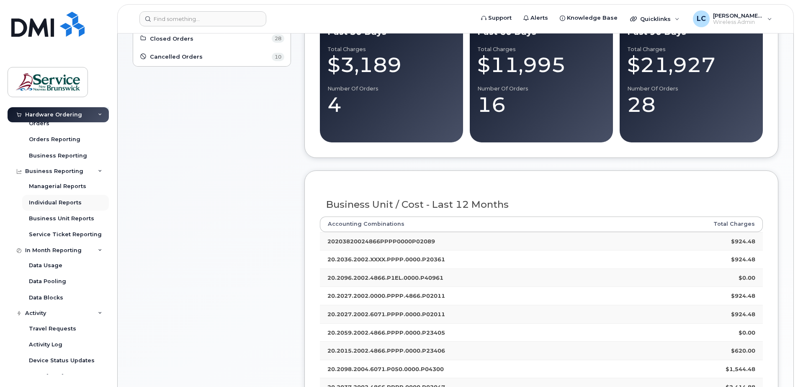  What do you see at coordinates (738, 22) in the screenshot?
I see `span: Wireless Admin` at bounding box center [738, 22].